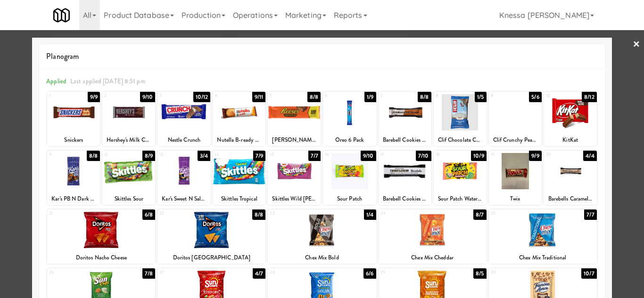 The height and width of the screenshot is (298, 644). I want to click on div: 4, so click(227, 96).